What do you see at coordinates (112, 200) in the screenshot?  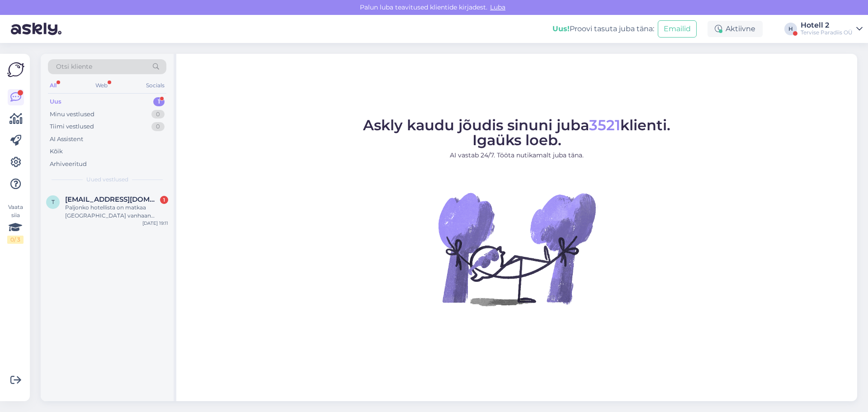 I see `span: tiinarasimus76@gmail.com` at bounding box center [112, 200].